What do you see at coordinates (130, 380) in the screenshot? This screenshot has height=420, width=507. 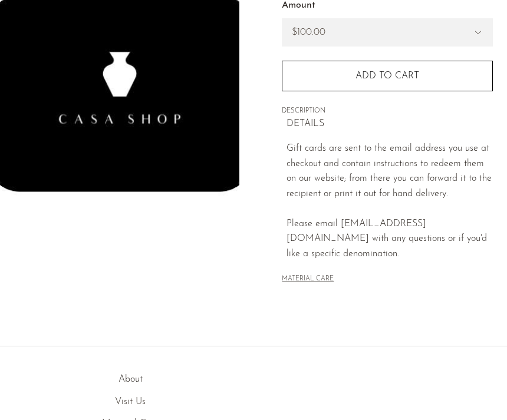 I see `a: About` at bounding box center [130, 380].